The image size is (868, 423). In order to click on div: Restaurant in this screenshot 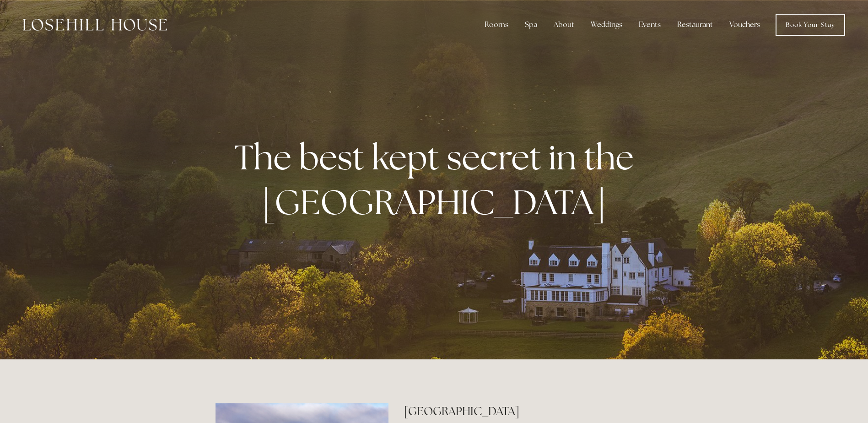, I will do `click(695, 24)`.